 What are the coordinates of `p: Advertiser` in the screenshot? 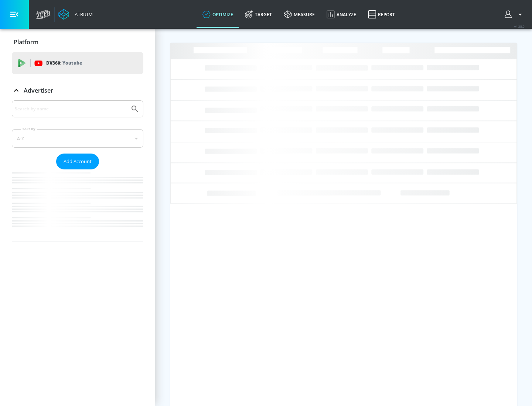 It's located at (38, 90).